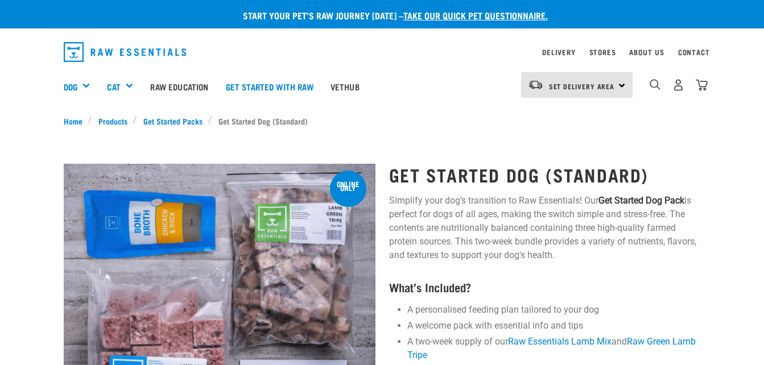 The image size is (764, 365). I want to click on a: About Us, so click(646, 52).